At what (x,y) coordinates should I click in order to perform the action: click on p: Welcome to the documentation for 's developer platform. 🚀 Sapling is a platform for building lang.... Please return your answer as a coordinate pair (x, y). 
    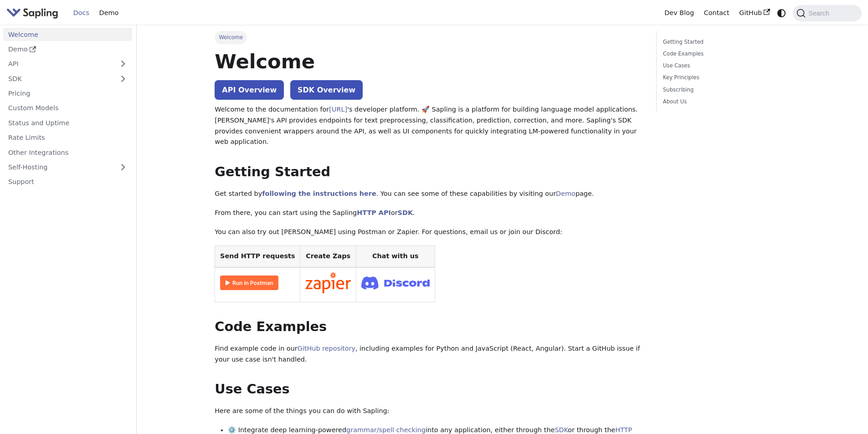
    Looking at the image, I should click on (429, 126).